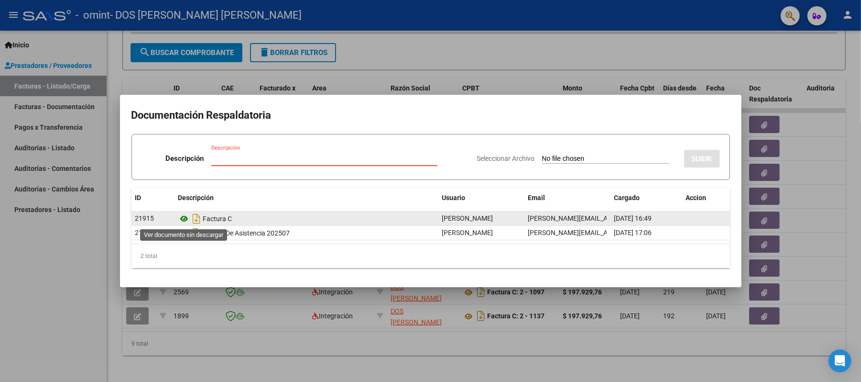  Describe the element at coordinates (138, 198) in the screenshot. I see `span: ID` at that location.